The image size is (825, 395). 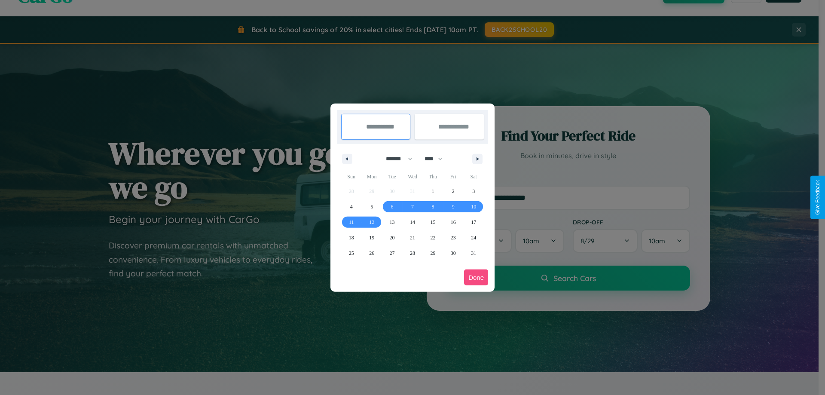 I want to click on span: Thu, so click(x=433, y=177).